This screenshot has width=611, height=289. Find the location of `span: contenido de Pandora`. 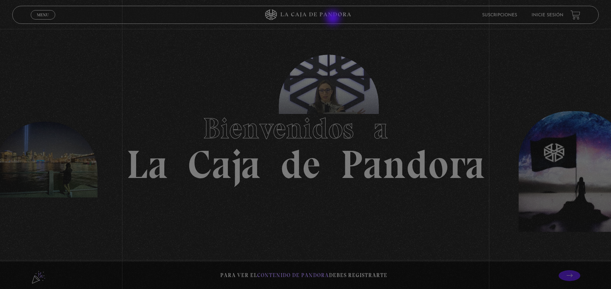

span: contenido de Pandora is located at coordinates (293, 275).